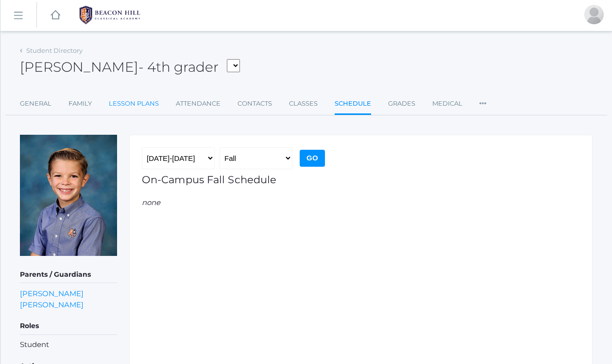 The image size is (612, 364). What do you see at coordinates (68, 345) in the screenshot?
I see `li: Student` at bounding box center [68, 345].